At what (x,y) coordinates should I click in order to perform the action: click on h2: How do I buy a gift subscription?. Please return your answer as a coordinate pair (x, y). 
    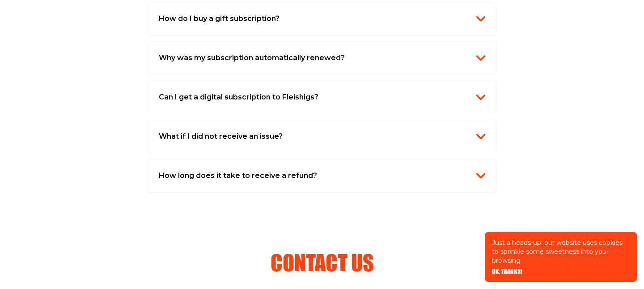
    Looking at the image, I should click on (219, 19).